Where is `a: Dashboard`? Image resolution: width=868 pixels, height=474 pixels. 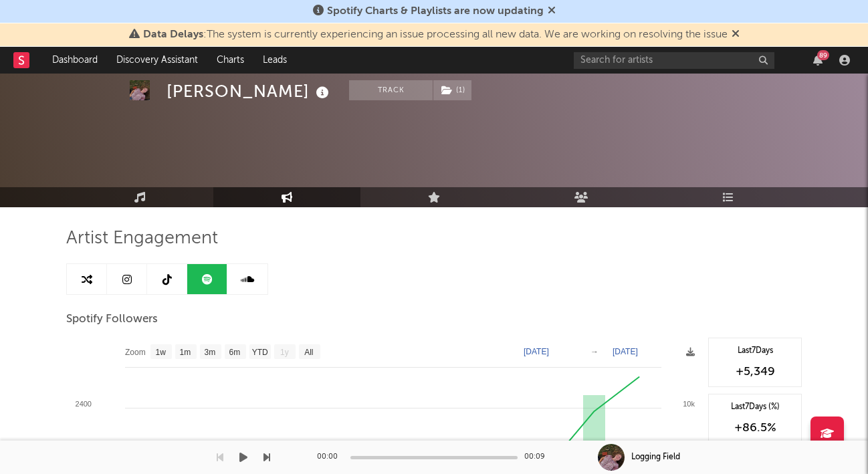
a: Dashboard is located at coordinates (75, 60).